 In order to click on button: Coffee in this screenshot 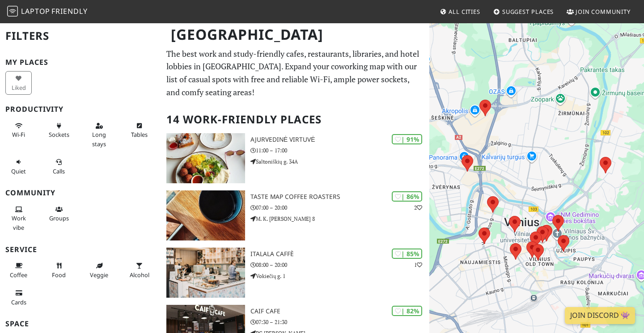, I will do `click(18, 270)`.